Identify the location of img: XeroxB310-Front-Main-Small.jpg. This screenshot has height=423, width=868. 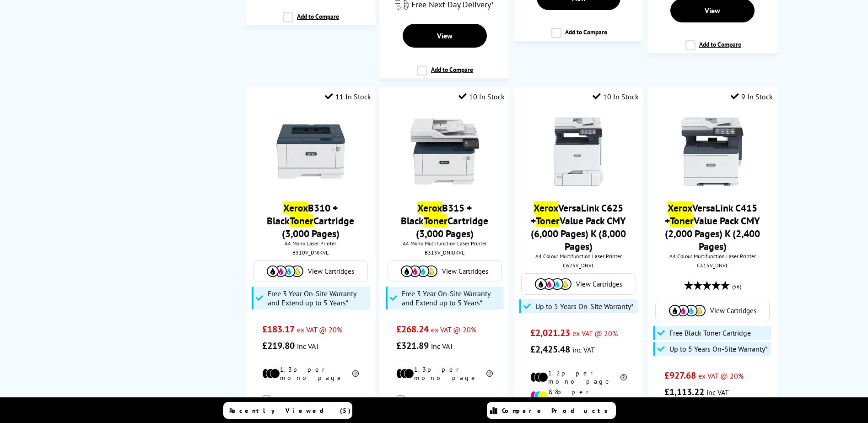
(310, 151).